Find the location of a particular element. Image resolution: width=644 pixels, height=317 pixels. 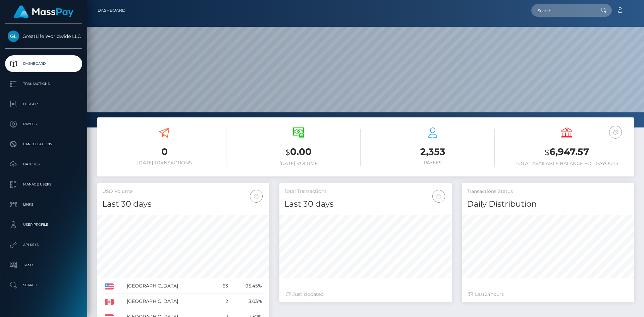

a: Search is located at coordinates (44, 285).